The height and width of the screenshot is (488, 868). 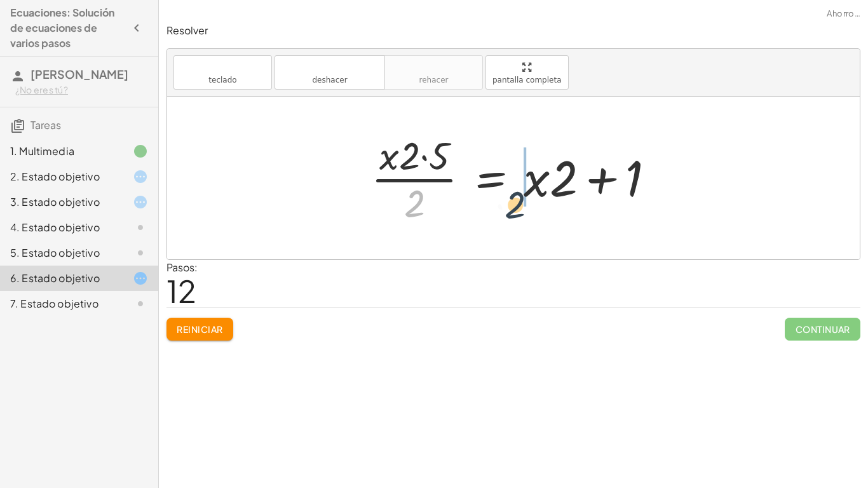 What do you see at coordinates (330, 73) in the screenshot?
I see `button: deshacerdeshacer` at bounding box center [330, 73].